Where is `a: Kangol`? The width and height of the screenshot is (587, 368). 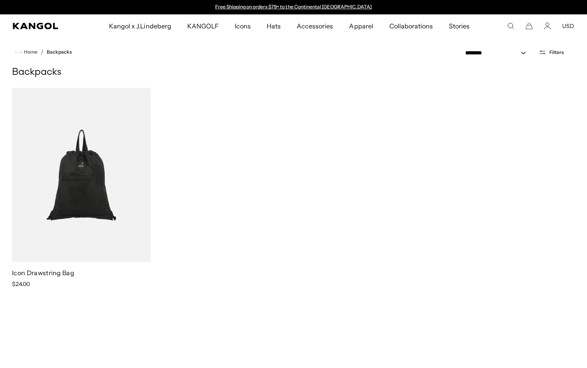 a: Kangol is located at coordinates (42, 26).